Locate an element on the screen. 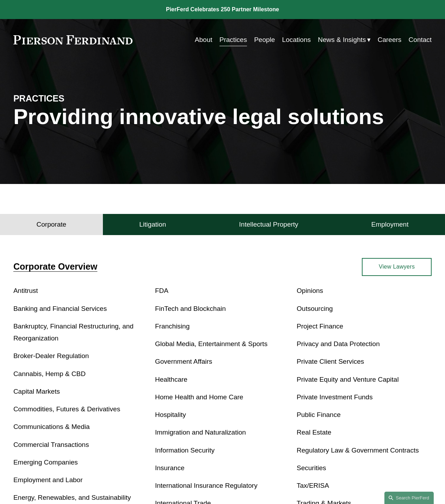 This screenshot has width=445, height=504. a: Real Estate is located at coordinates (314, 432).